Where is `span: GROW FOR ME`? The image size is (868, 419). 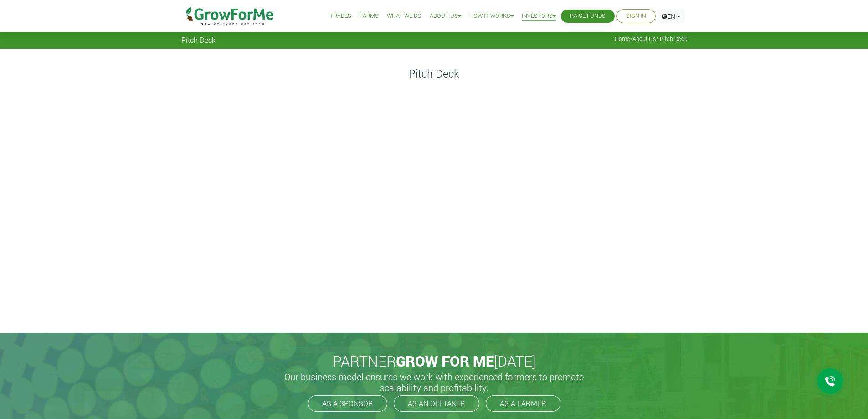 span: GROW FOR ME is located at coordinates (445, 361).